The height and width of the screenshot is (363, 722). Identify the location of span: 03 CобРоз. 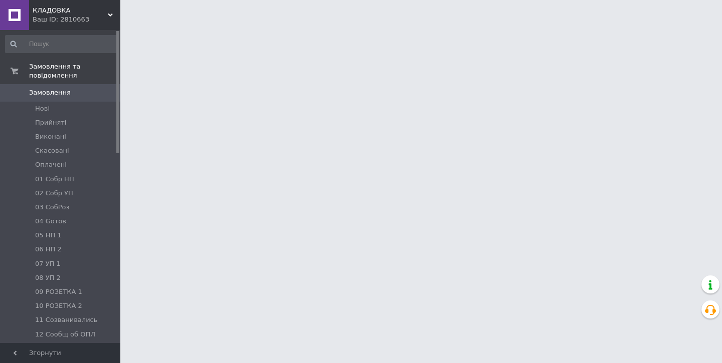
(52, 207).